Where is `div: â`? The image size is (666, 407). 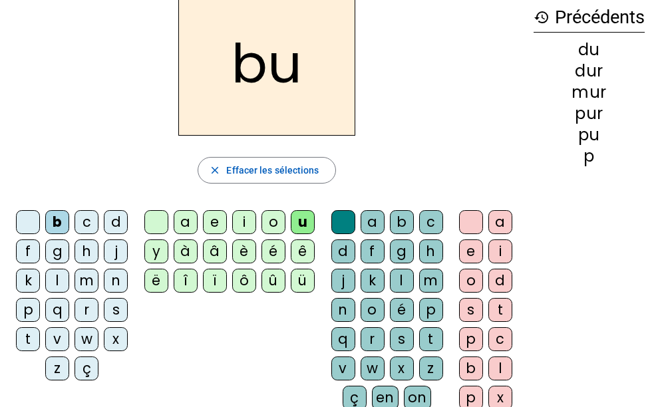
div: â is located at coordinates (215, 251).